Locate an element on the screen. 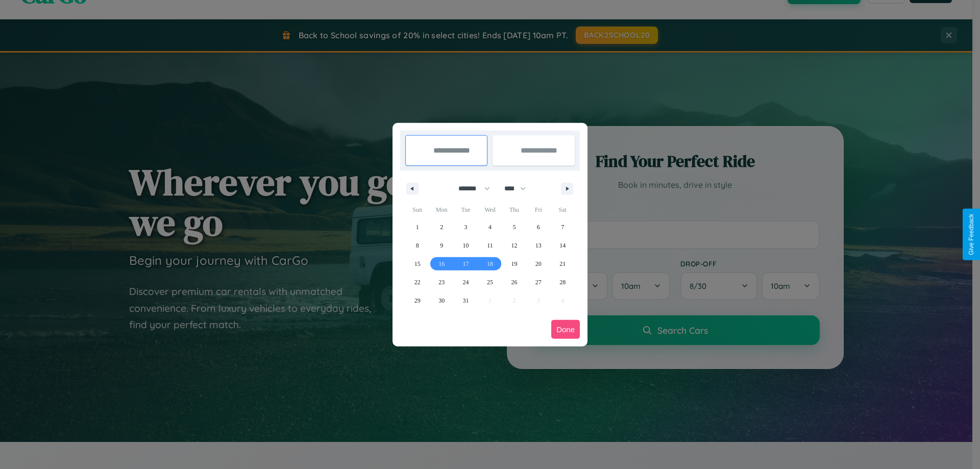 Image resolution: width=980 pixels, height=469 pixels. span: 27 is located at coordinates (539, 282).